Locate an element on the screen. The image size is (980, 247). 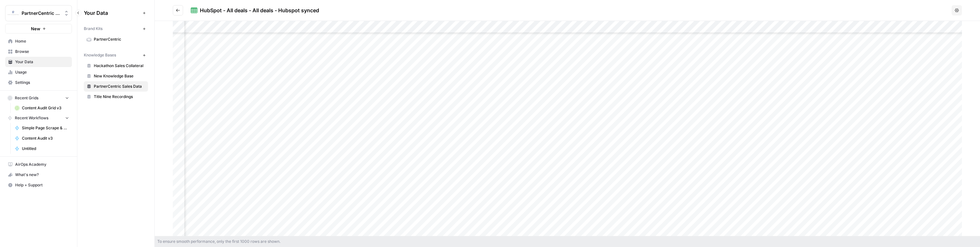
span: Hackathon Sales Collateral is located at coordinates (119, 66).